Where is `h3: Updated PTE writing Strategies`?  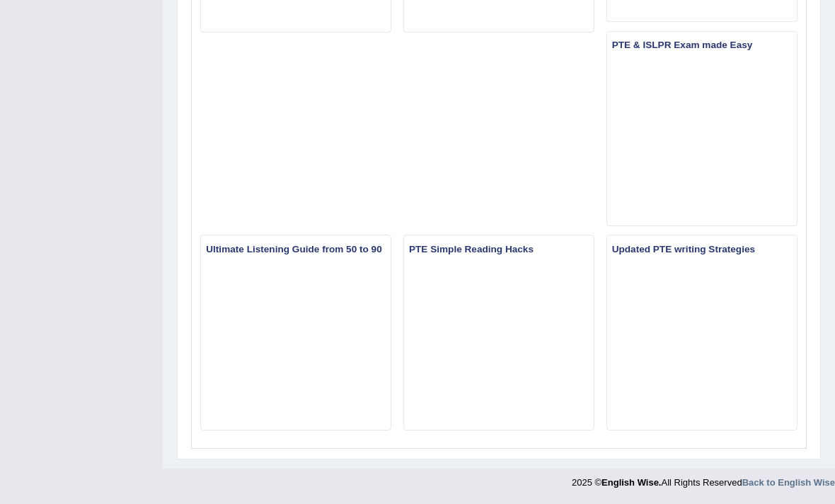
h3: Updated PTE writing Strategies is located at coordinates (702, 249).